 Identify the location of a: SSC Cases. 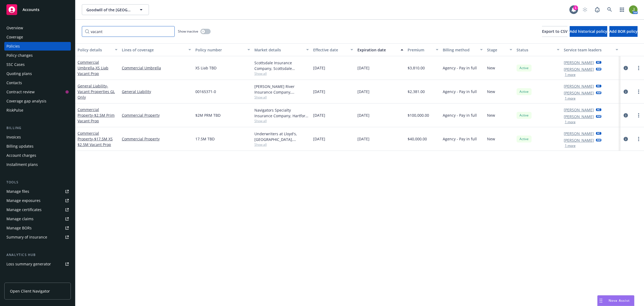
(38, 65).